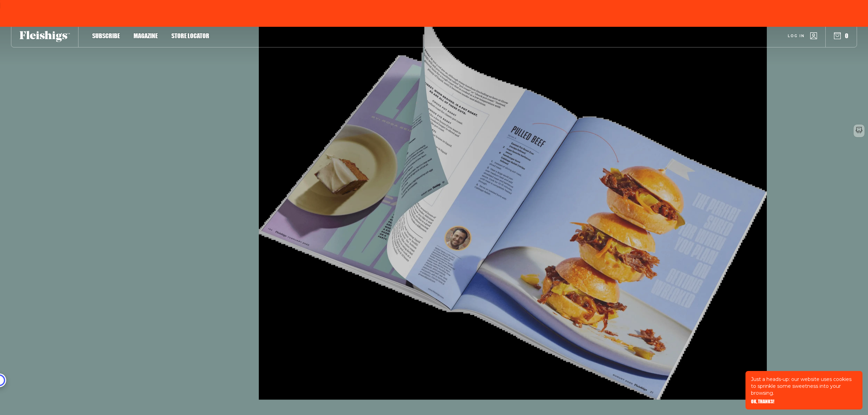 The height and width of the screenshot is (415, 868). I want to click on h1: Comin in hot,, so click(128, 123).